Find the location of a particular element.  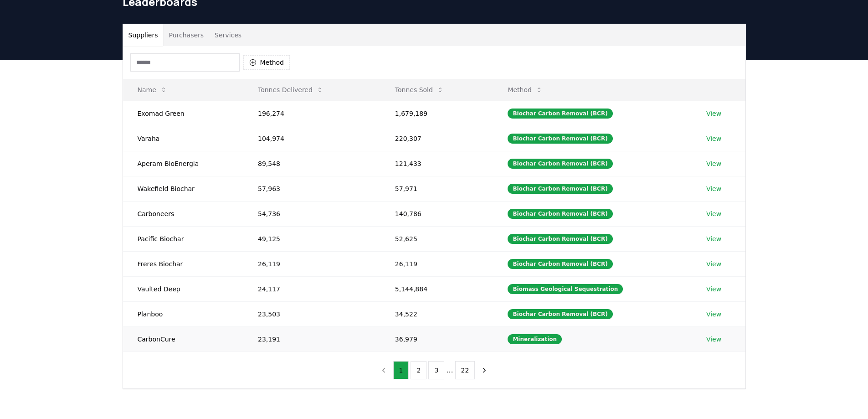

td: 54,736 is located at coordinates (311, 213).